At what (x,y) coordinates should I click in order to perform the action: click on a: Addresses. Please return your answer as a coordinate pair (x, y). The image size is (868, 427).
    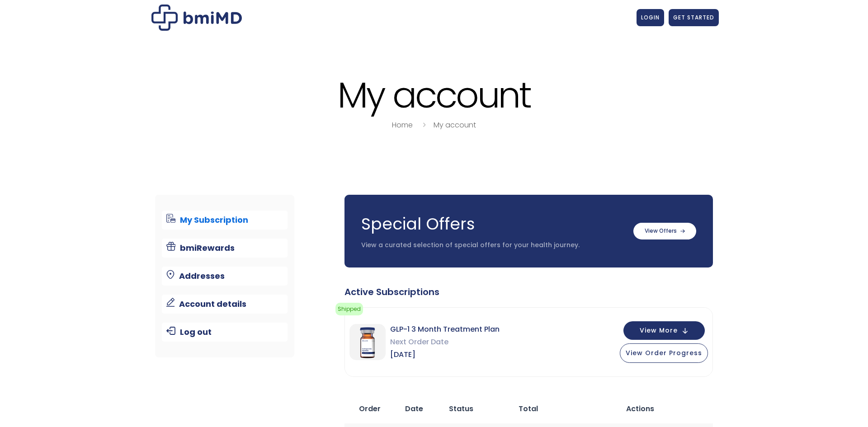
    Looking at the image, I should click on (225, 276).